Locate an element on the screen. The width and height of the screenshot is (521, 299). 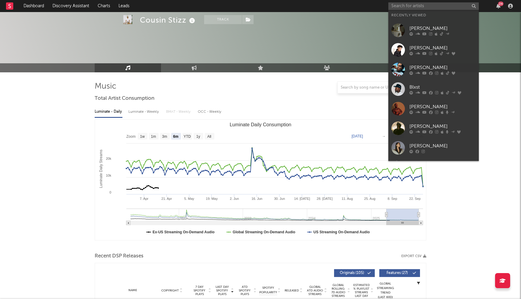
text: 3m is located at coordinates (165, 137).